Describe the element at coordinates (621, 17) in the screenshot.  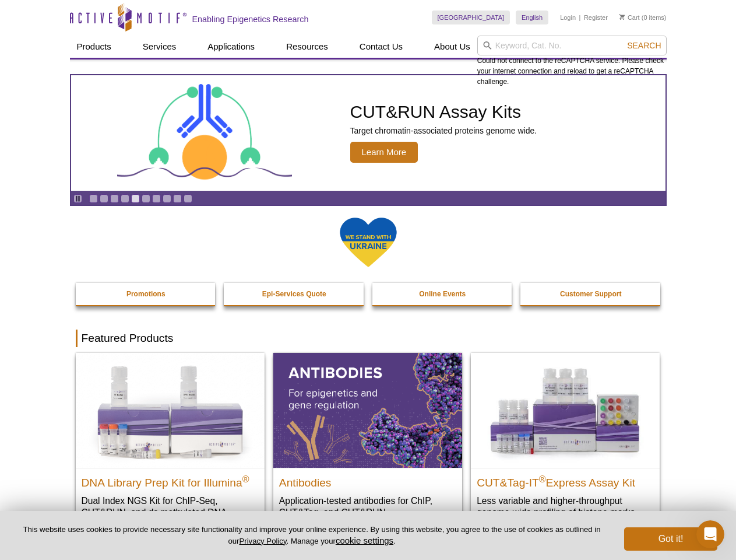
I see `img: Your Cart` at that location.